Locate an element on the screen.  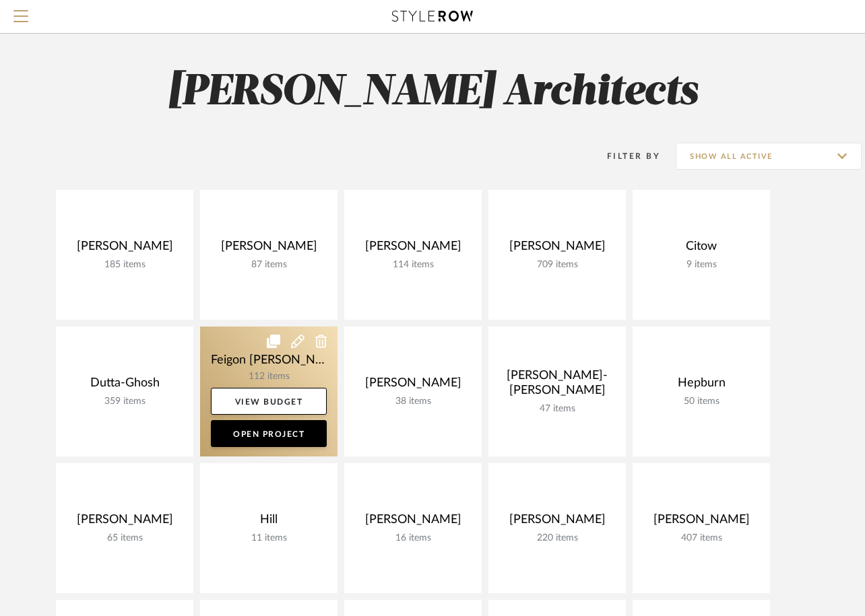
div: 220 items is located at coordinates (557, 538).